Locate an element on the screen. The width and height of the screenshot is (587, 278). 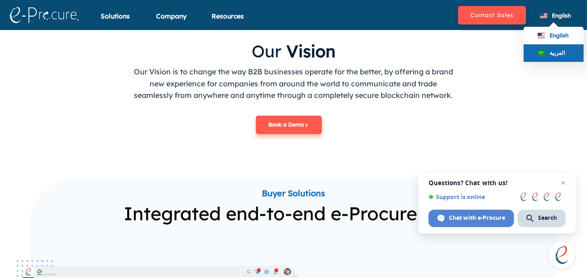
h2: Our is located at coordinates (294, 52).